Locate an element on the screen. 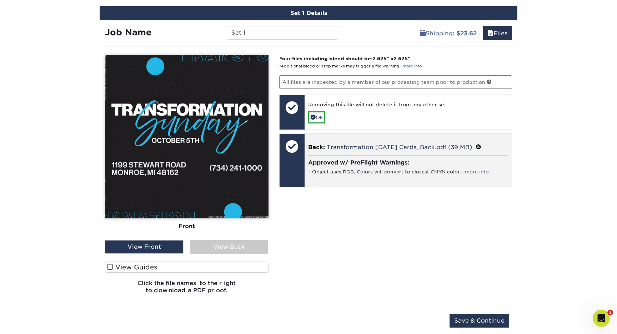 This screenshot has height=334, width=617. h6: Click the file names to the right to download a PDF proof. is located at coordinates (187, 289).